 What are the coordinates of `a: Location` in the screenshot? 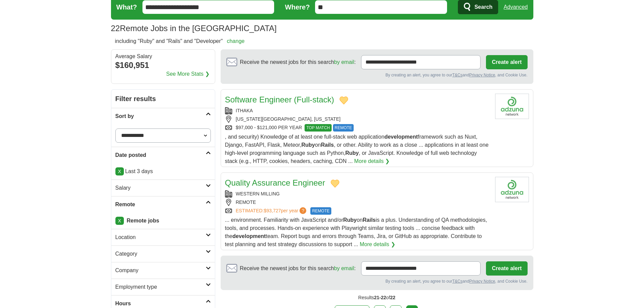 It's located at (163, 237).